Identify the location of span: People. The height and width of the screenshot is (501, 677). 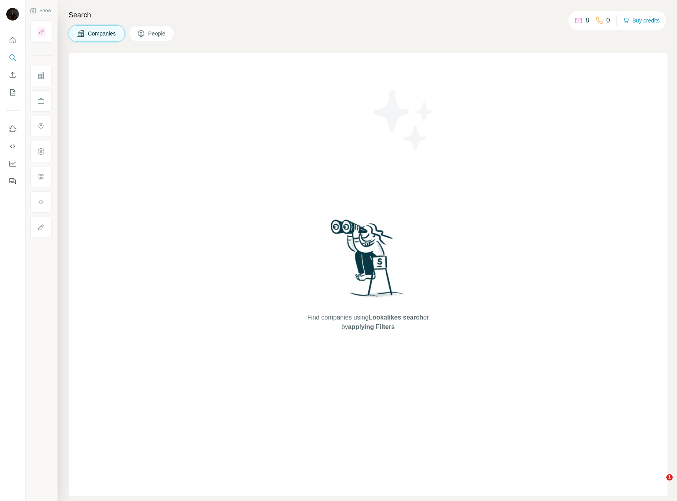
(157, 34).